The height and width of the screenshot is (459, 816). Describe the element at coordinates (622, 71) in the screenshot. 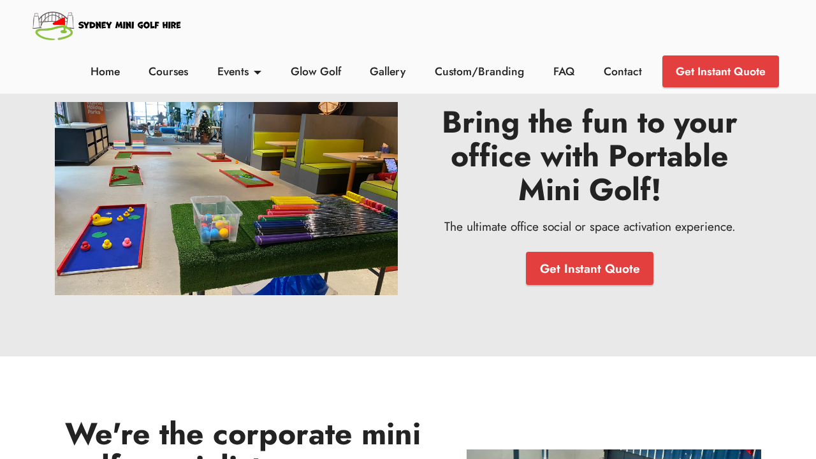

I see `a: Contact` at that location.